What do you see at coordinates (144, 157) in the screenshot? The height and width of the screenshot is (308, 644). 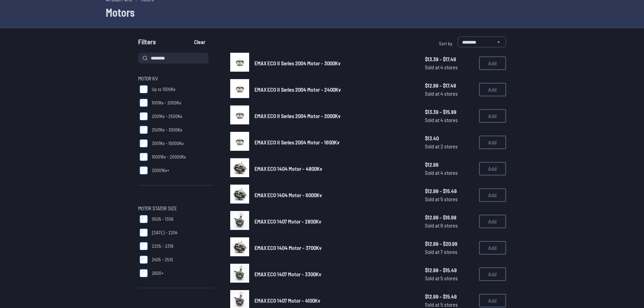 I see `input: 10001Kv - 20000Kv` at bounding box center [144, 157].